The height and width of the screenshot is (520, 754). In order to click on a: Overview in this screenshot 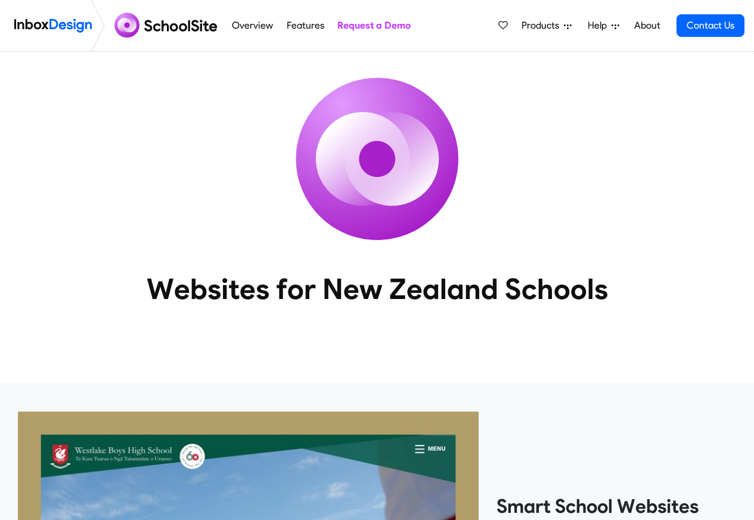, I will do `click(253, 26)`.